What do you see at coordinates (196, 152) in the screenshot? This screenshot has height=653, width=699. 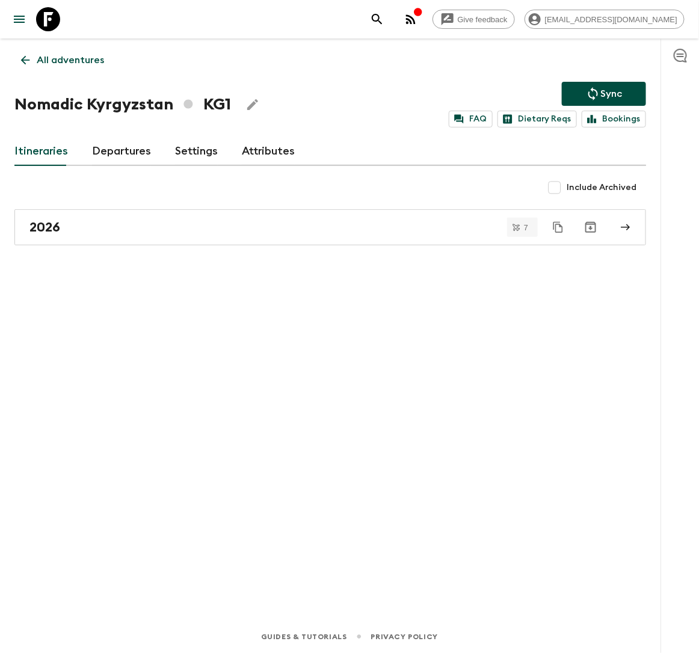 I see `a: Settings` at bounding box center [196, 152].